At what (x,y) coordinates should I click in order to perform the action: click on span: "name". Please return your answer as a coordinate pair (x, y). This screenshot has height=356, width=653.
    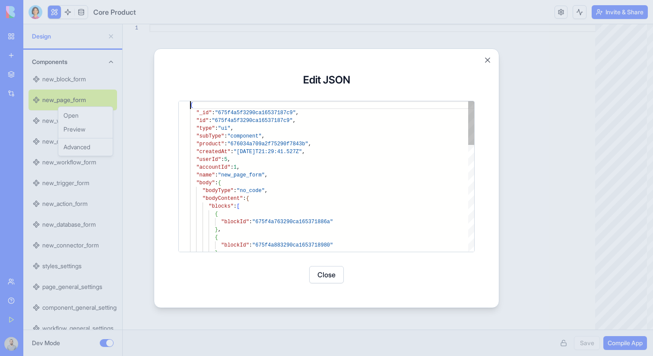
    Looking at the image, I should click on (205, 175).